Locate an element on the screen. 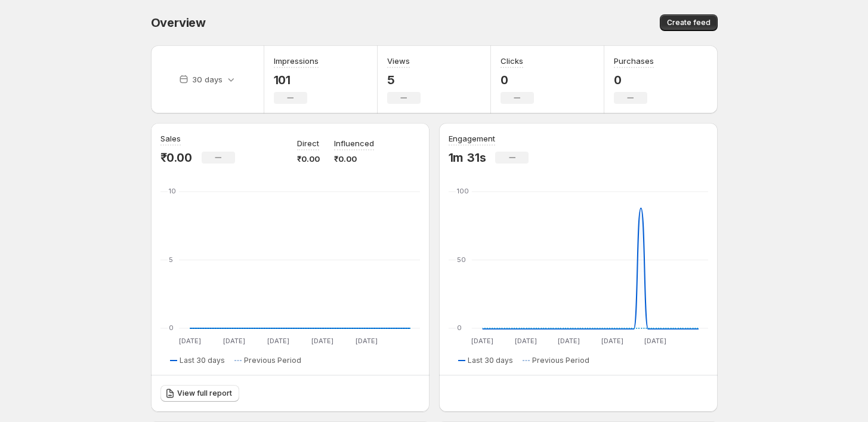  p: 30 days is located at coordinates (207, 80).